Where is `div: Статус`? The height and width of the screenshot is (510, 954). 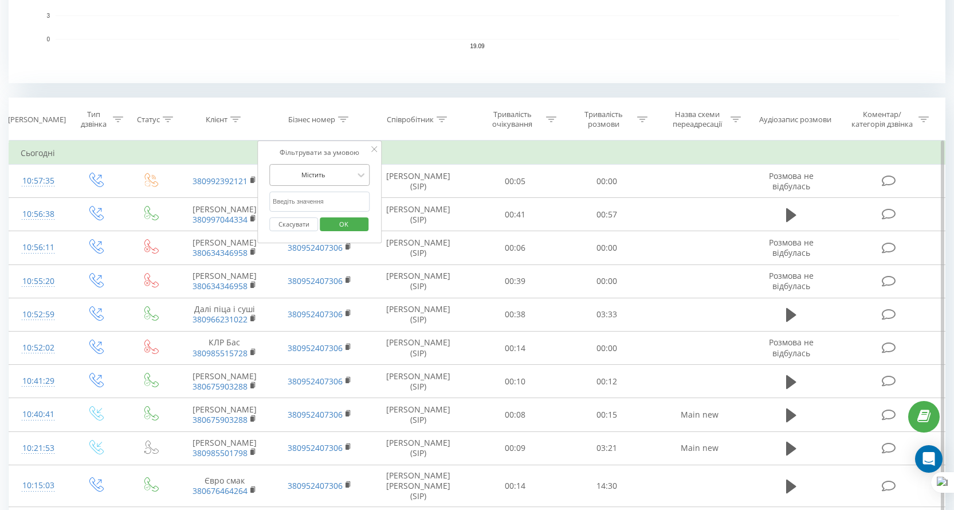
div: Статус is located at coordinates (148, 119).